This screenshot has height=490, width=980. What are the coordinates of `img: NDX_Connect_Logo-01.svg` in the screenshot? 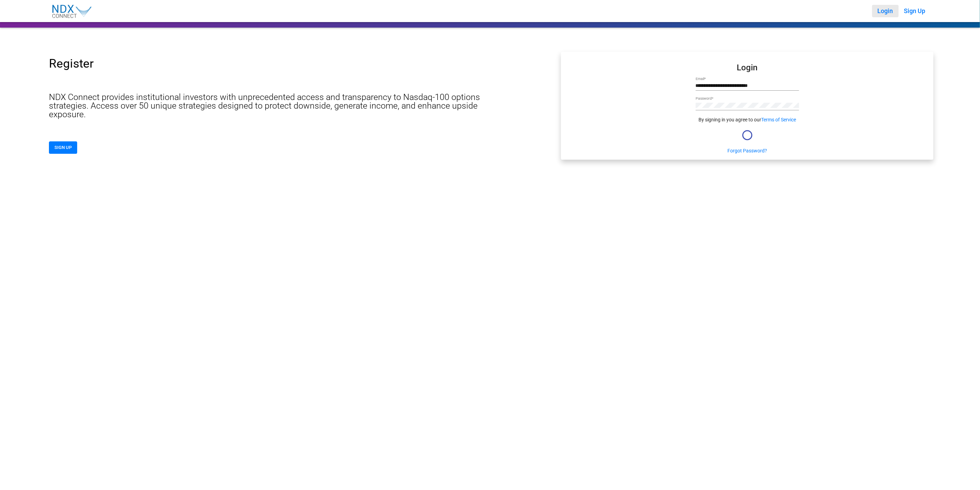 It's located at (71, 11).